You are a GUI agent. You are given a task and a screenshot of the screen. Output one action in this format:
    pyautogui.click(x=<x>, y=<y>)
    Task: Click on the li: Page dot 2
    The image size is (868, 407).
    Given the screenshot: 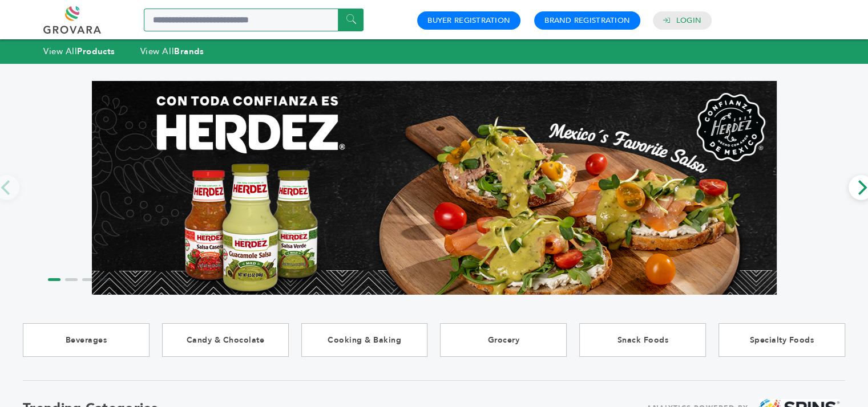 What is the action you would take?
    pyautogui.click(x=72, y=280)
    